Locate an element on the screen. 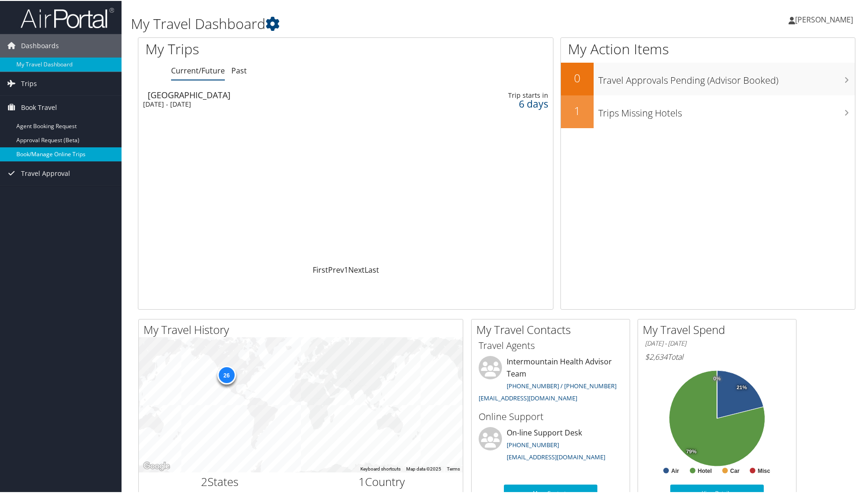 This screenshot has height=493, width=868. h1: My Travel Dashboard is located at coordinates (375, 23).